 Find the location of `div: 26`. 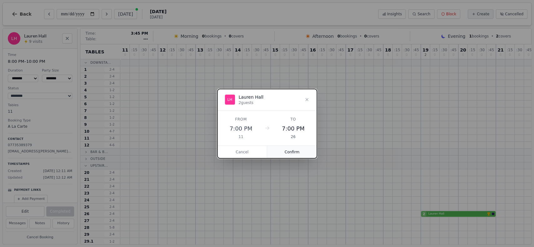

div: 26 is located at coordinates (293, 137).